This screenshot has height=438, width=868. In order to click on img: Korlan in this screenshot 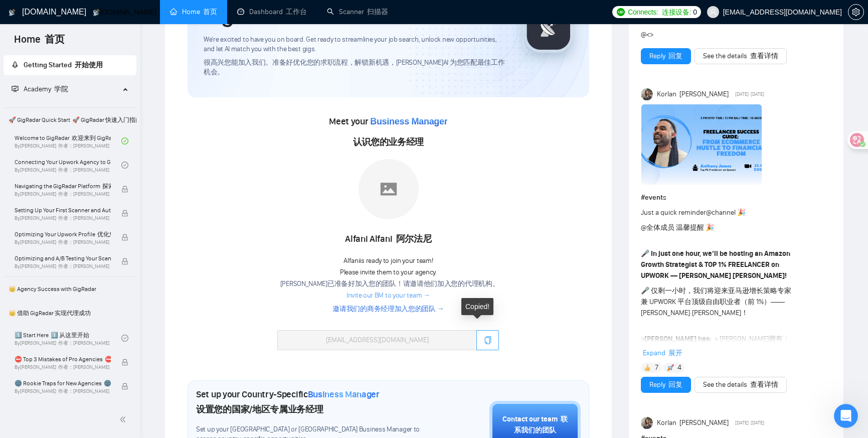, I will do `click(648, 95)`.